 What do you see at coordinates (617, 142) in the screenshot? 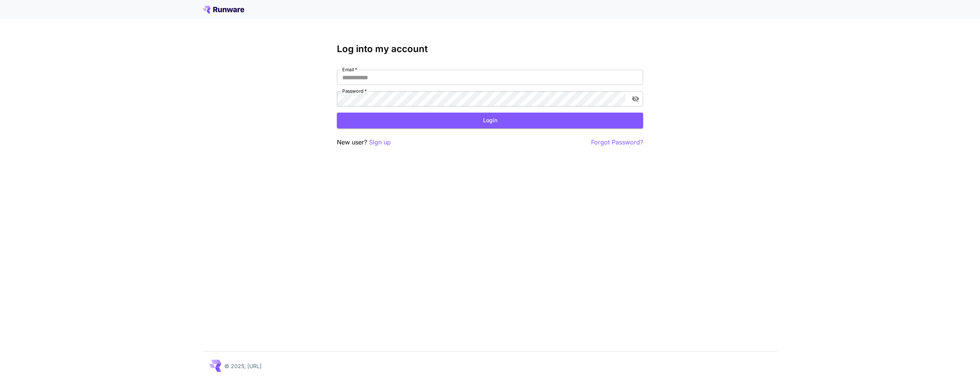
I see `button: Forgot Password?` at bounding box center [617, 142].